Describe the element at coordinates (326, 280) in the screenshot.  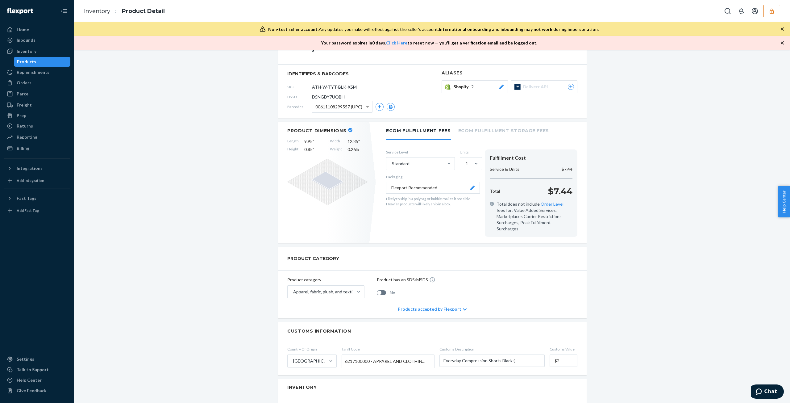
I see `p: Product category` at that location.